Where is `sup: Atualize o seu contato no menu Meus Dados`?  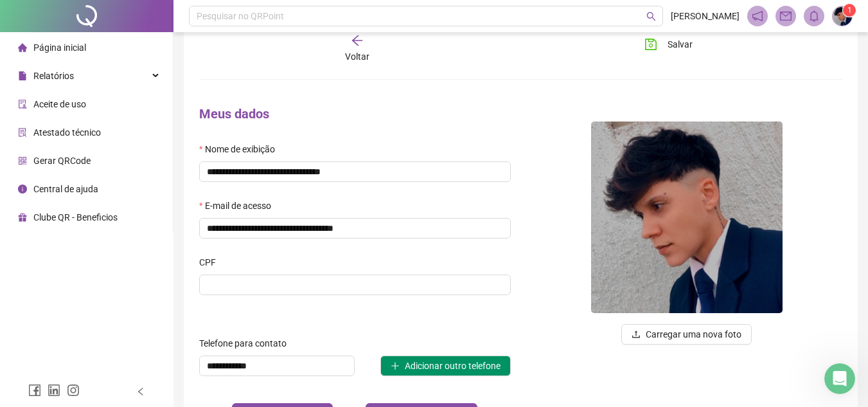 sup: Atualize o seu contato no menu Meus Dados is located at coordinates (850, 11).